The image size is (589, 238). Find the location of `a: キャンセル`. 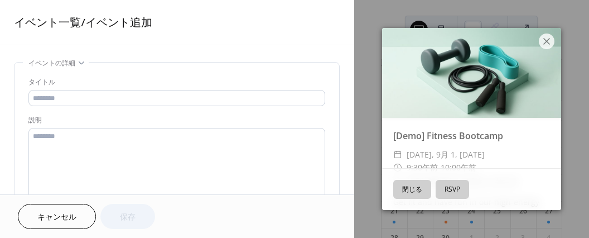

a: キャンセル is located at coordinates (57, 216).